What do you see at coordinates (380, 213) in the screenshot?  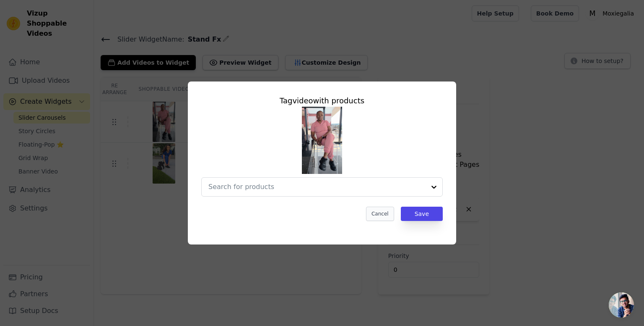 I see `button: Cancel` at bounding box center [380, 213].